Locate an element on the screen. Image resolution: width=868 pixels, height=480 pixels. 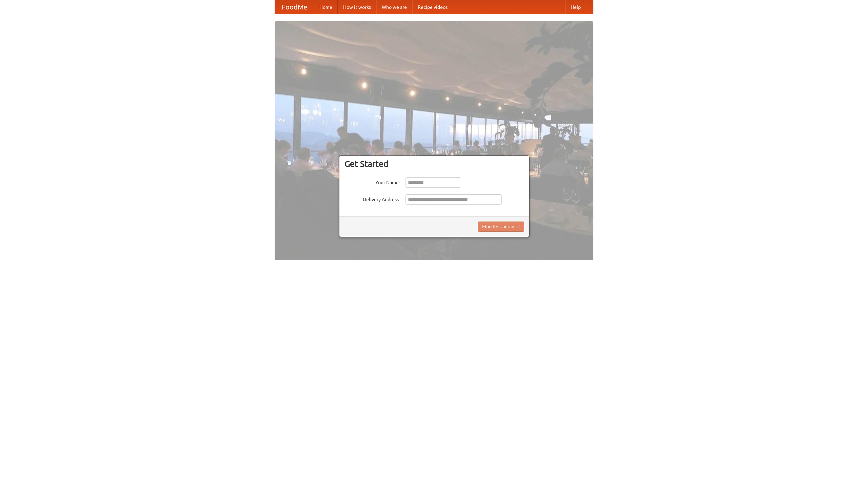
a: Home is located at coordinates (326, 7).